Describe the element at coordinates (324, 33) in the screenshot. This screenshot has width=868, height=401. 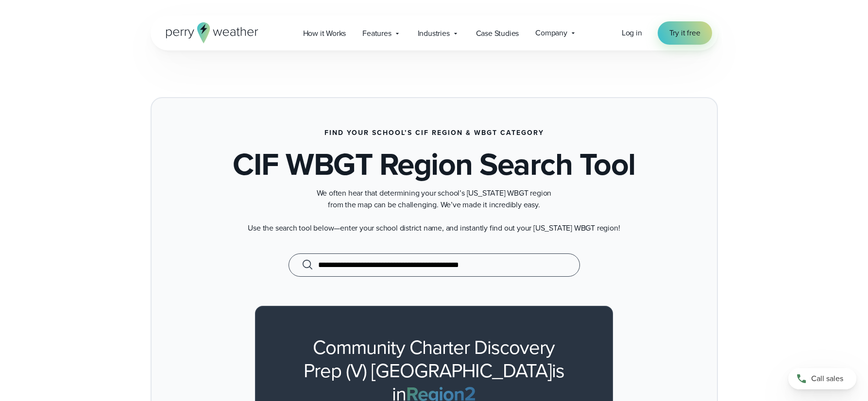
I see `a: How it Works` at that location.